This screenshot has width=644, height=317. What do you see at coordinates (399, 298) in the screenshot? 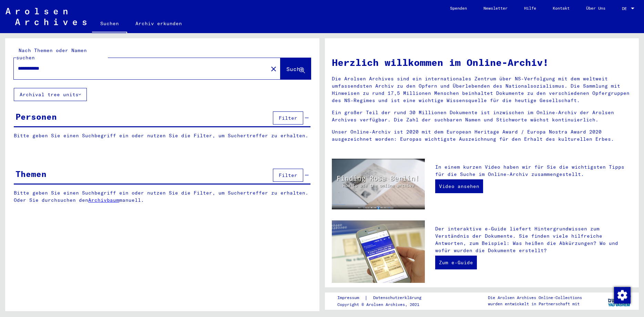
I see `a: Datenschutzerklärung` at bounding box center [399, 298].